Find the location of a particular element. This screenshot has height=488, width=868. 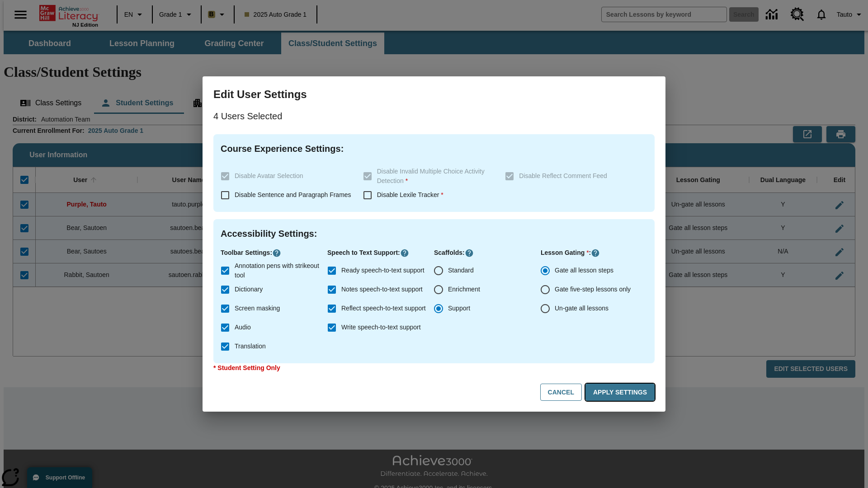

span: Gate all lesson steps is located at coordinates (584, 270).